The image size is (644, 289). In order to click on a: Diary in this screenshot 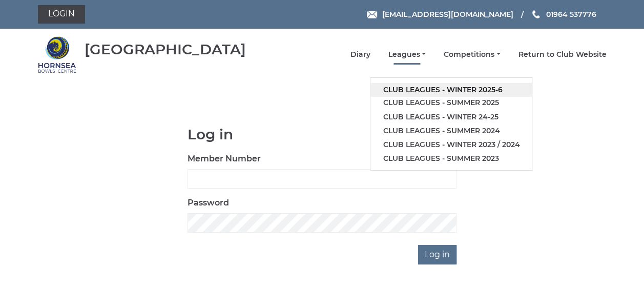, I will do `click(360, 54)`.